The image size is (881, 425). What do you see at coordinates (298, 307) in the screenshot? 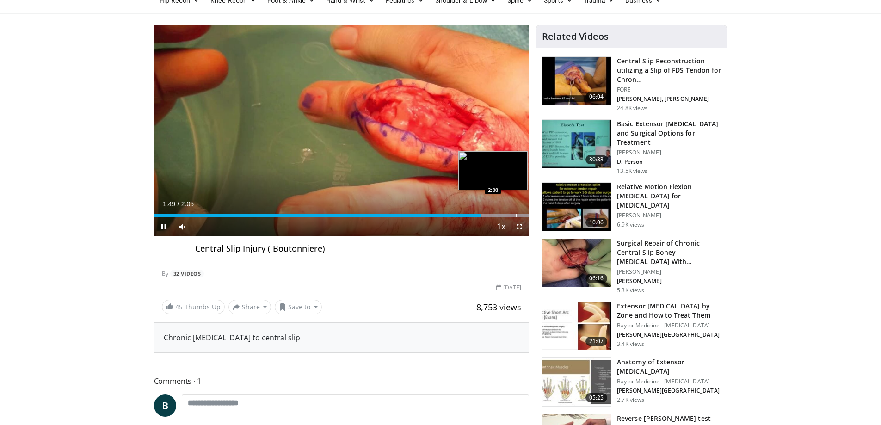
I see `button: Save to` at bounding box center [298, 307].